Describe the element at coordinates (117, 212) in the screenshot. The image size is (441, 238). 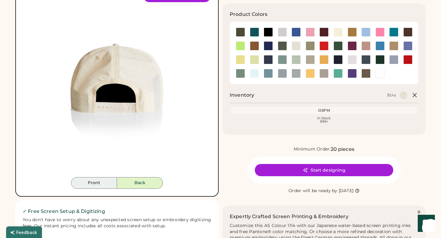
I see `h2: ✓ Free Screen Setup & Digitizing` at that location.